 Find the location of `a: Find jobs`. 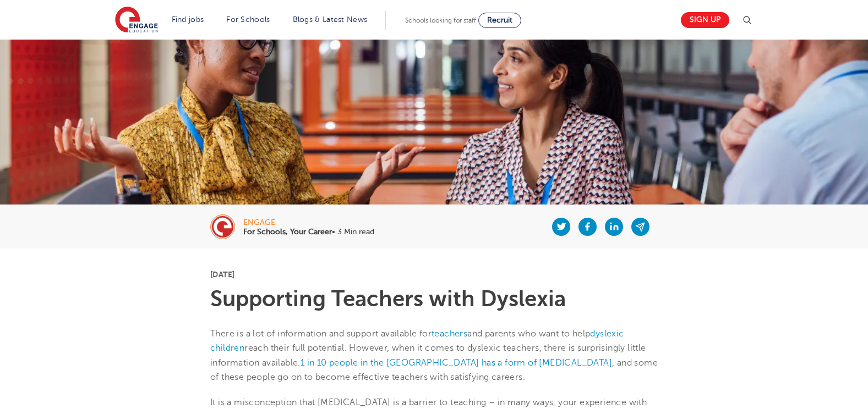

a: Find jobs is located at coordinates (188, 19).